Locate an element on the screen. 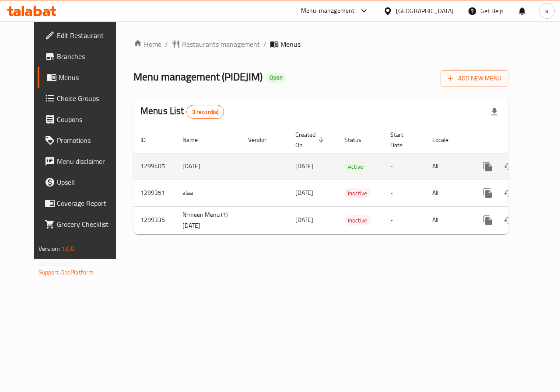 The height and width of the screenshot is (392, 560). a: Restaurants management is located at coordinates (216, 44).